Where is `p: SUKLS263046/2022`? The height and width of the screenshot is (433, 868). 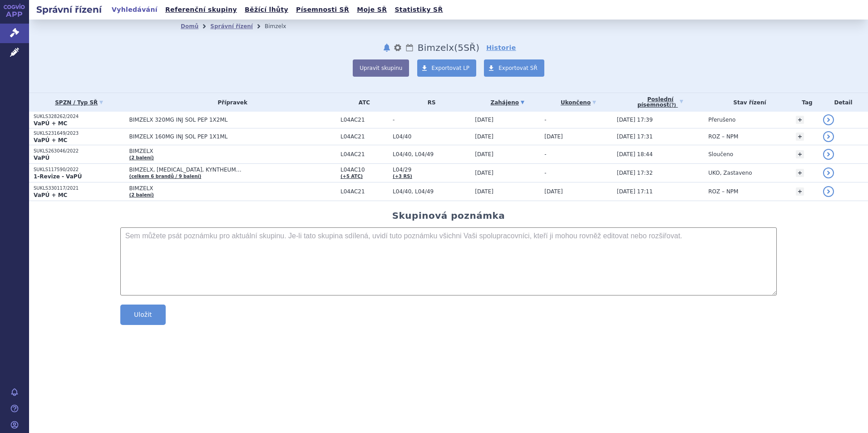 p: SUKLS263046/2022 is located at coordinates (79, 151).